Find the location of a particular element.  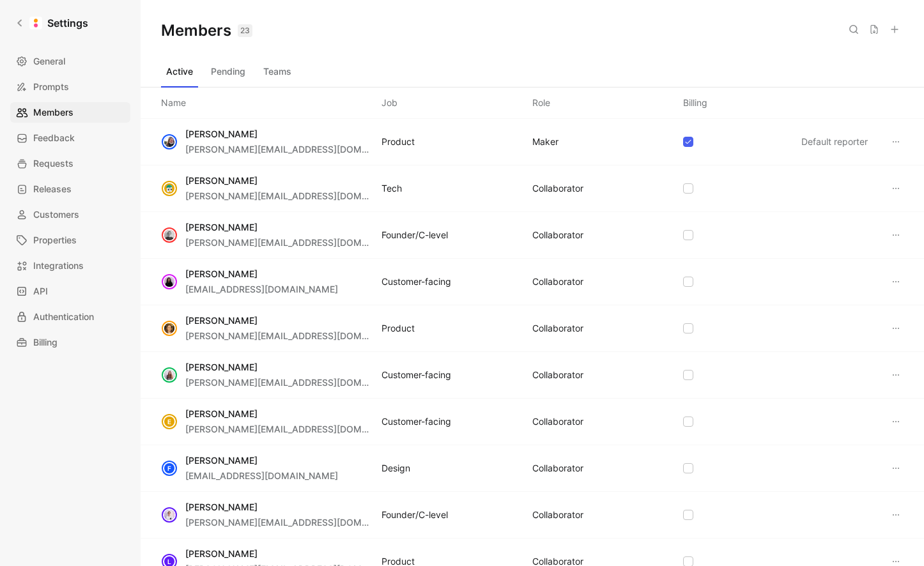

span: Releases is located at coordinates (53, 189).